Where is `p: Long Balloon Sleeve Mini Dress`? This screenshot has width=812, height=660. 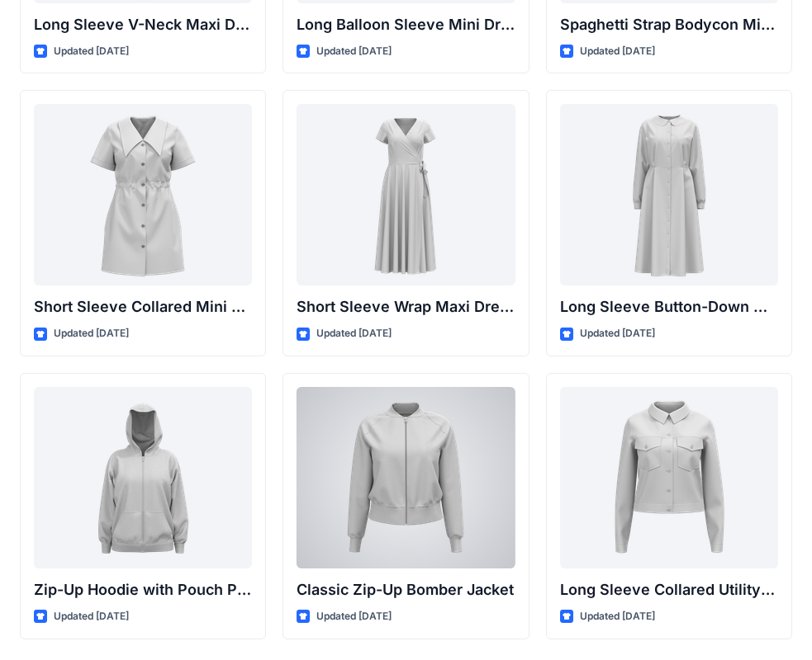 p: Long Balloon Sleeve Mini Dress is located at coordinates (405, 25).